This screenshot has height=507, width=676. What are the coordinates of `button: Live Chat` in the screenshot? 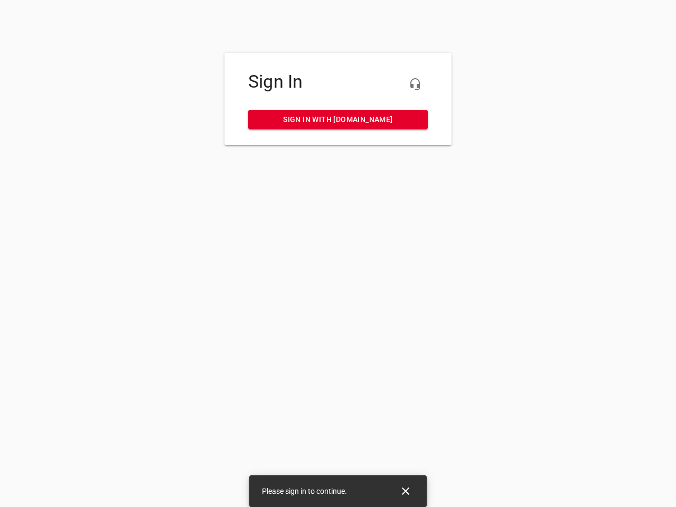 It's located at (415, 84).